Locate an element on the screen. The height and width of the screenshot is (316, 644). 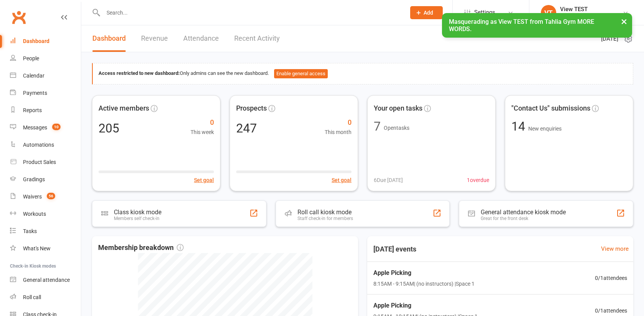
div: Messages is located at coordinates (35, 127).